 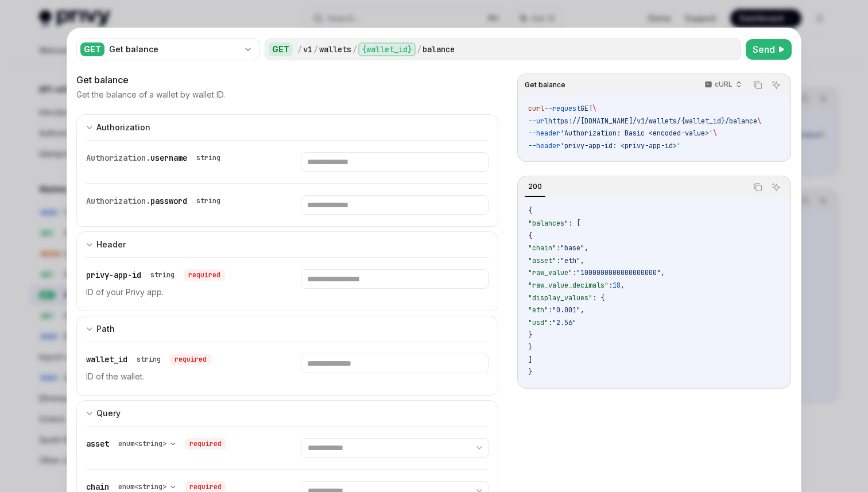 What do you see at coordinates (561, 298) in the screenshot?
I see `span: "display_values"` at bounding box center [561, 298].